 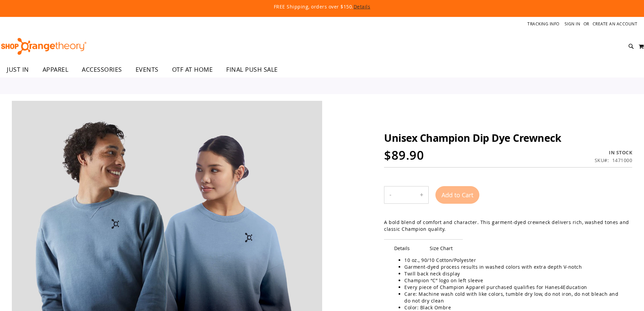 I want to click on span: FINAL PUSH SALE, so click(x=252, y=69).